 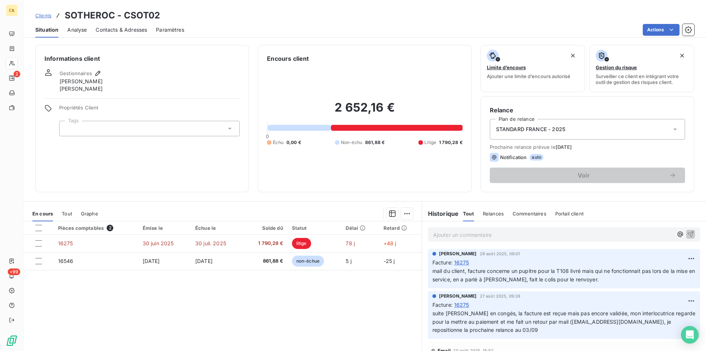 I want to click on img: Logo LeanPay, so click(x=12, y=340).